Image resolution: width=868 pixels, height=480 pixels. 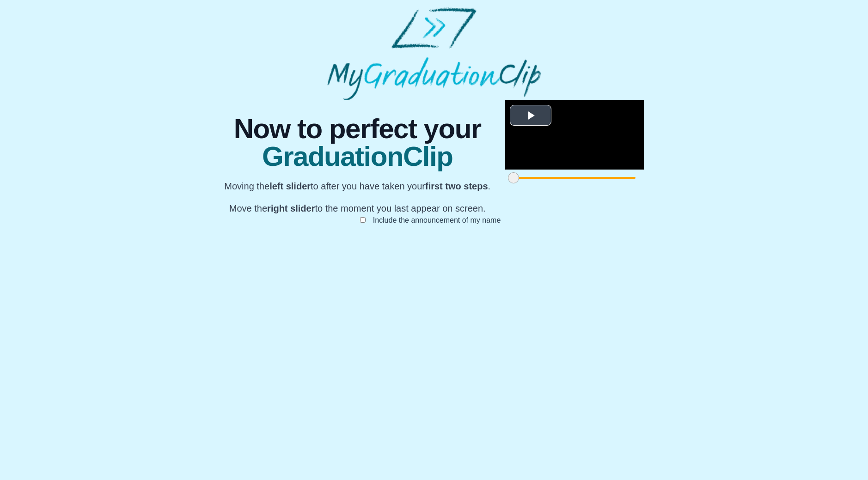 I want to click on b: right slider, so click(x=291, y=208).